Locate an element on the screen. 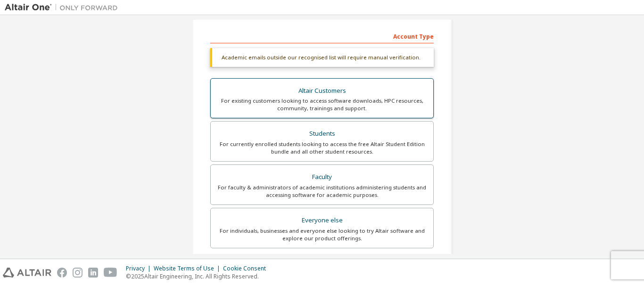  div: Account Type is located at coordinates (322, 36).